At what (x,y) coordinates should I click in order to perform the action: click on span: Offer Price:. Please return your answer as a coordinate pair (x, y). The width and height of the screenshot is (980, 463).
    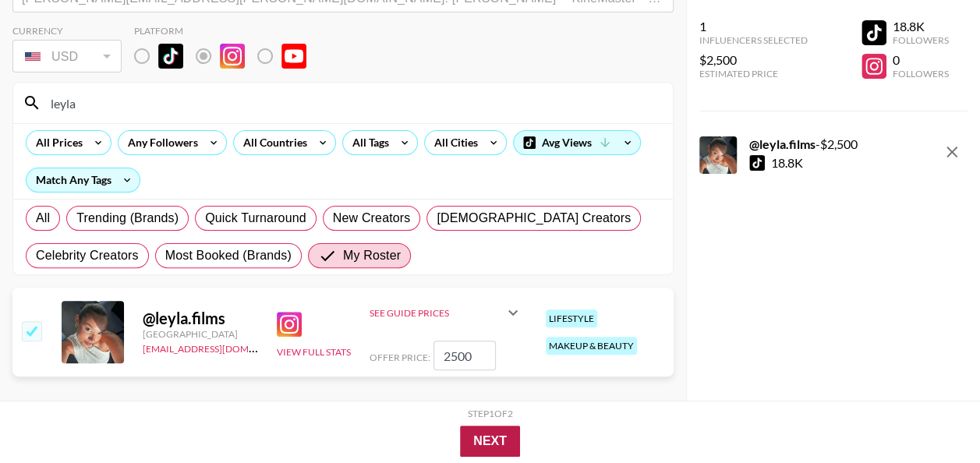
    Looking at the image, I should click on (400, 358).